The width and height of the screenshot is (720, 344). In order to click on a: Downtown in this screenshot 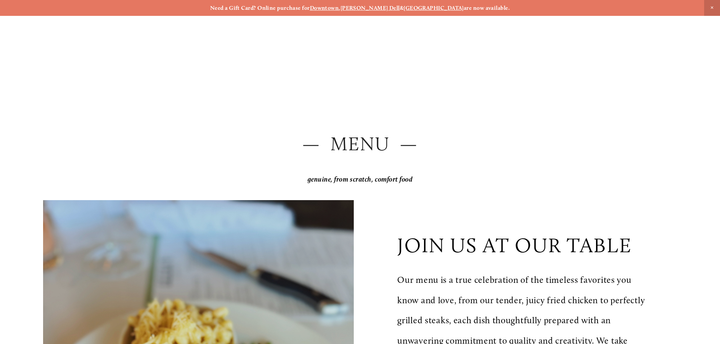, I will do `click(324, 8)`.